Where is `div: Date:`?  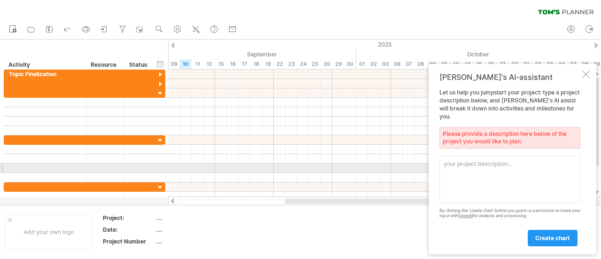
div: Date: is located at coordinates (129, 229).